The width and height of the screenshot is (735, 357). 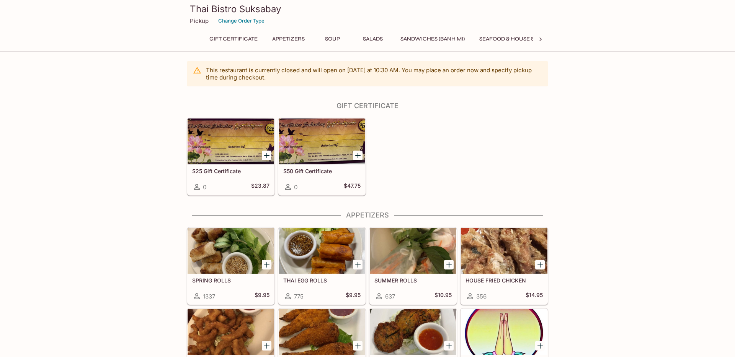 I want to click on div: SUMMER ROLLS, so click(x=413, y=251).